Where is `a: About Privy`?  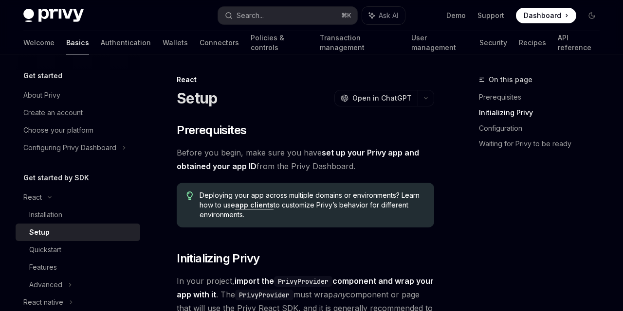 a: About Privy is located at coordinates (78, 95).